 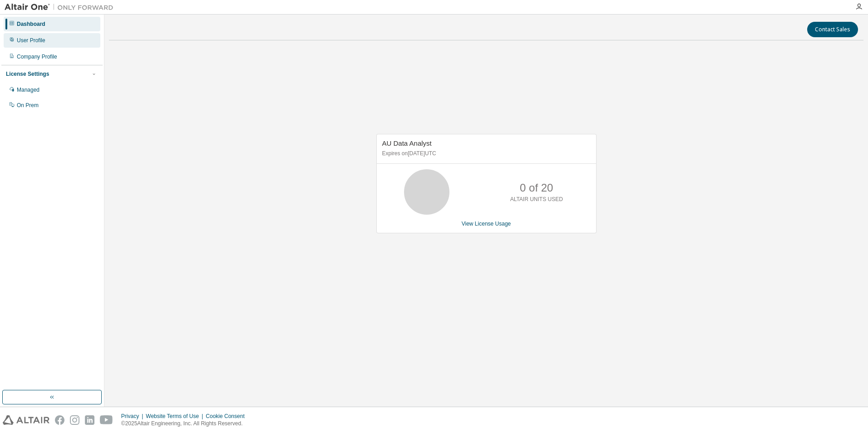 I want to click on div: Cookie Consent, so click(x=228, y=417).